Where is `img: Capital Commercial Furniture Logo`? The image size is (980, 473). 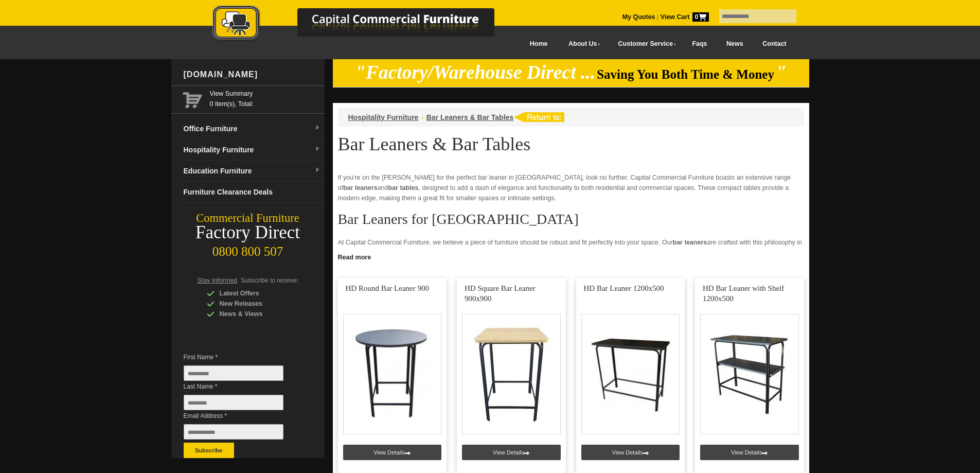
img: Capital Commercial Furniture Logo is located at coordinates (364, 23).